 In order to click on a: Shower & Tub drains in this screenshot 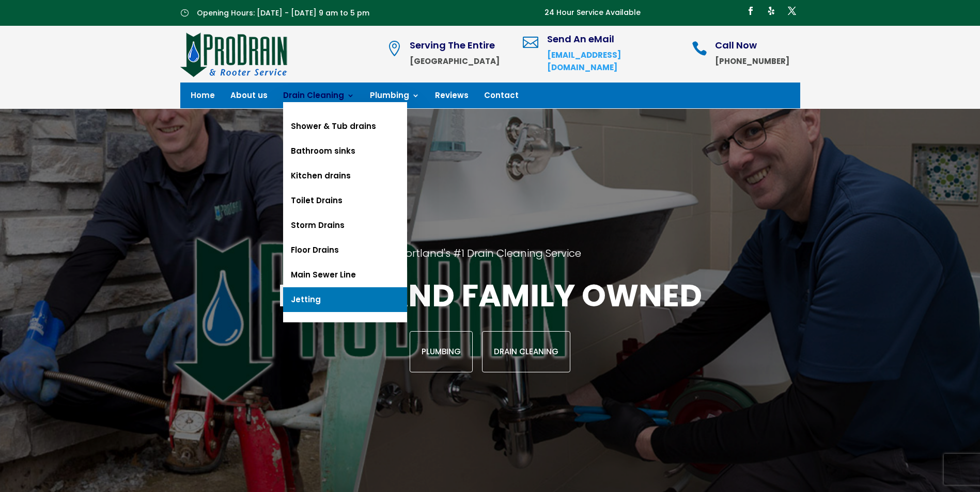, I will do `click(345, 126)`.